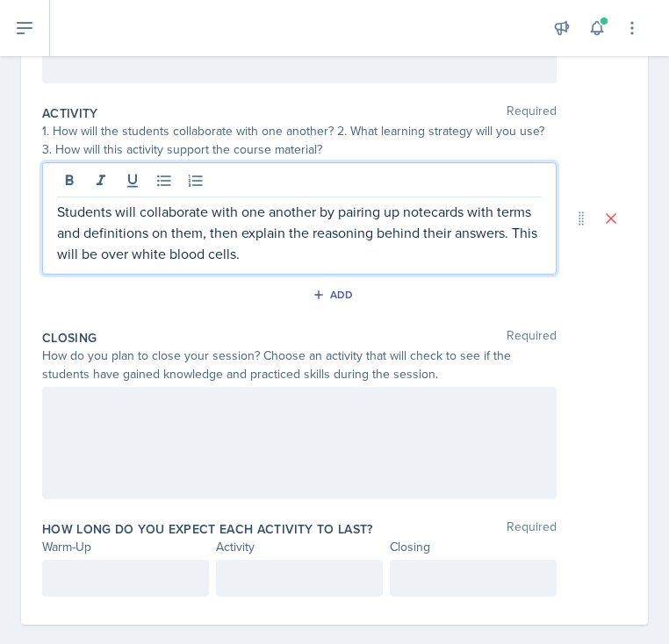 The width and height of the screenshot is (669, 644). Describe the element at coordinates (473, 547) in the screenshot. I see `div: Closing` at that location.